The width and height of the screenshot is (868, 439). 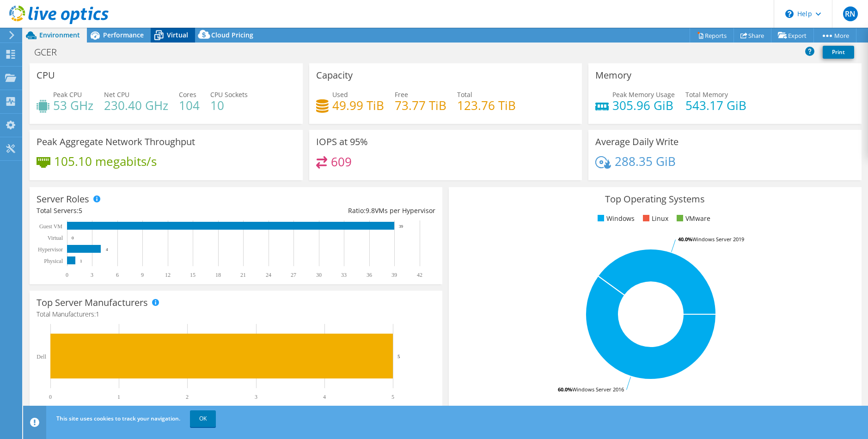 What do you see at coordinates (719, 239) in the screenshot?
I see `tspan: Windows Server 2019` at bounding box center [719, 239].